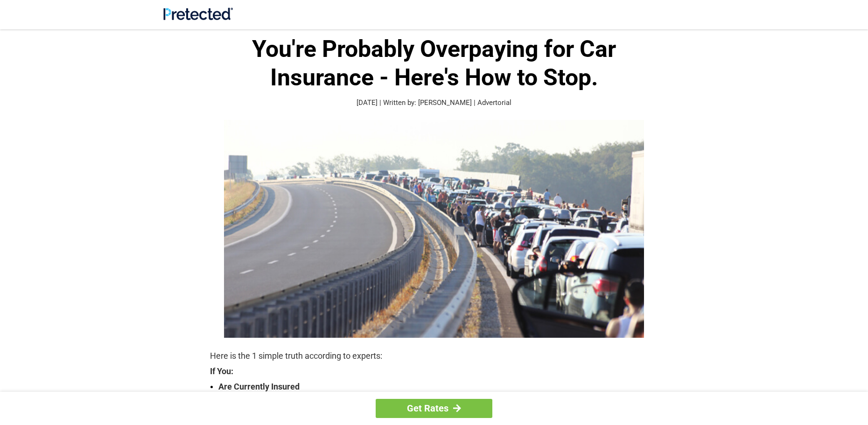 This screenshot has height=425, width=868. What do you see at coordinates (434, 371) in the screenshot?
I see `strong: If You:` at bounding box center [434, 371].